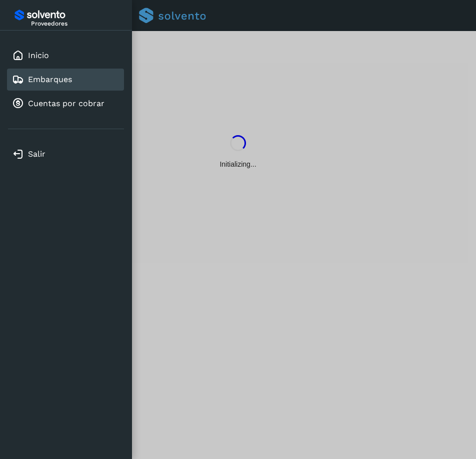 The width and height of the screenshot is (476, 459). I want to click on div: Inicio, so click(66, 55).